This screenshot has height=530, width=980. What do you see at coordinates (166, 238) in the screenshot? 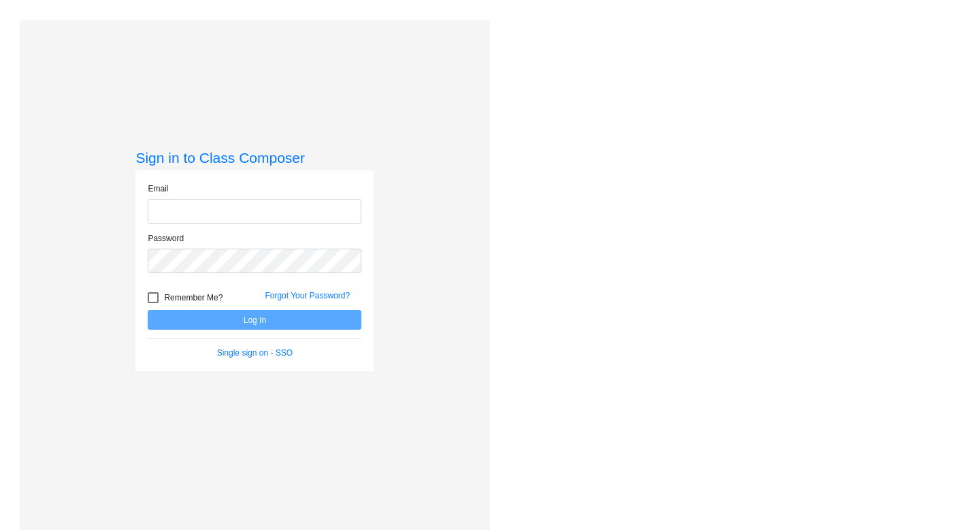
I see `label: Password` at bounding box center [166, 238].